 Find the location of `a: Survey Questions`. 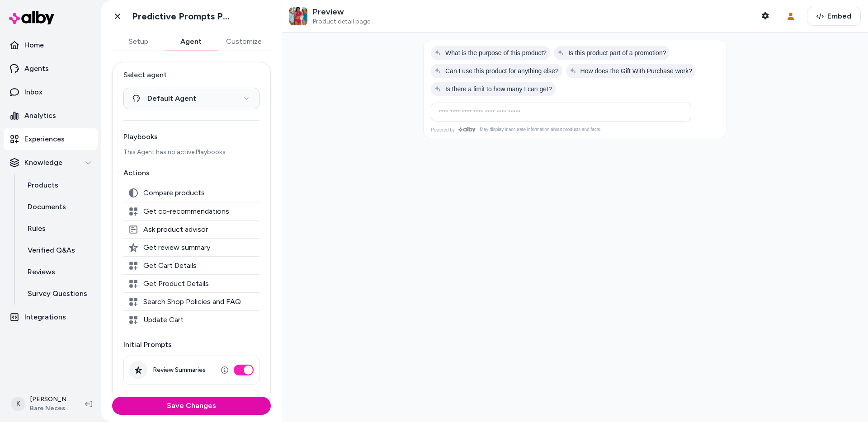

a: Survey Questions is located at coordinates (58, 294).